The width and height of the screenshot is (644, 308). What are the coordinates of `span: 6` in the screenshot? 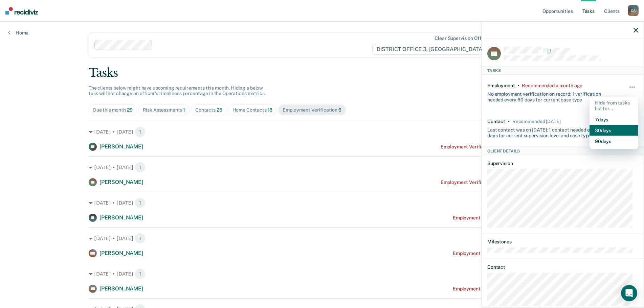 It's located at (340, 110).